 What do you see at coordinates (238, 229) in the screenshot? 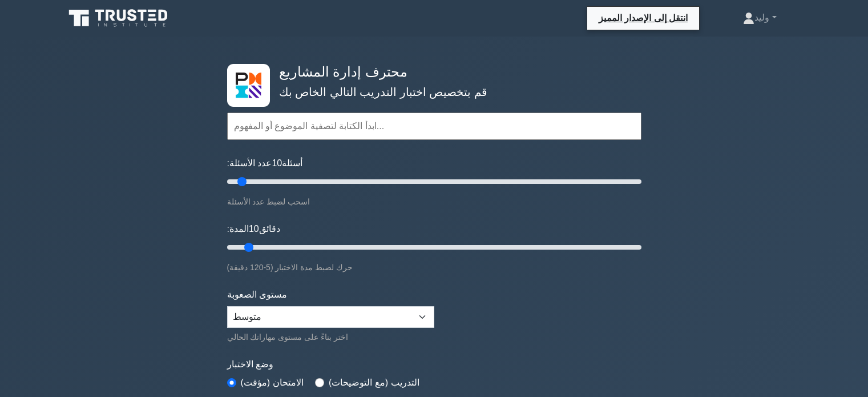
I see `font: المدة:` at bounding box center [238, 229].